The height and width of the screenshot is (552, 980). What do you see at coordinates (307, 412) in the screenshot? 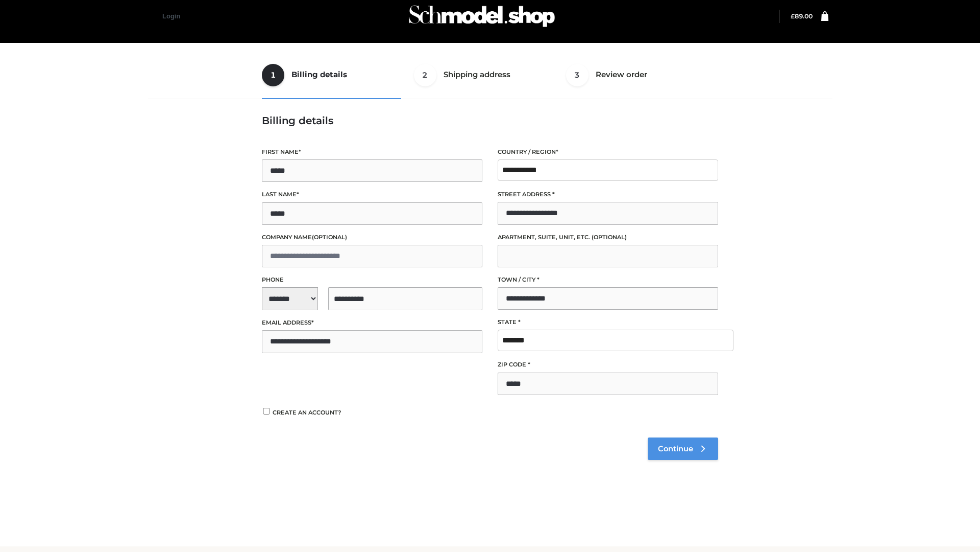
I see `span: Create an account?` at bounding box center [307, 412].